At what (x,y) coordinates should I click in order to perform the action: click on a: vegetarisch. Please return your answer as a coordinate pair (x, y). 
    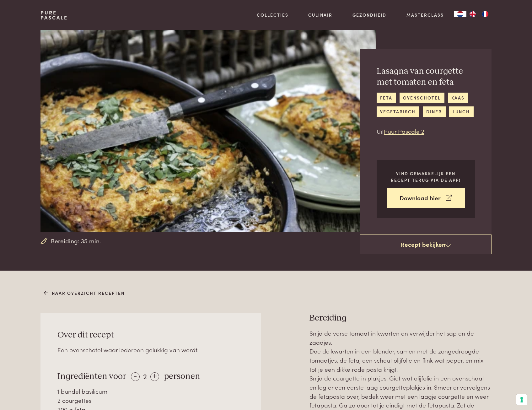
    Looking at the image, I should click on (398, 112).